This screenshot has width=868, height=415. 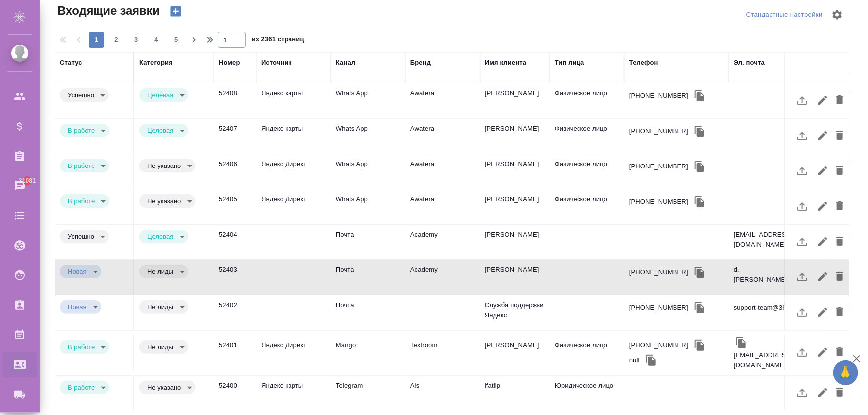 I want to click on button: 3, so click(x=137, y=40).